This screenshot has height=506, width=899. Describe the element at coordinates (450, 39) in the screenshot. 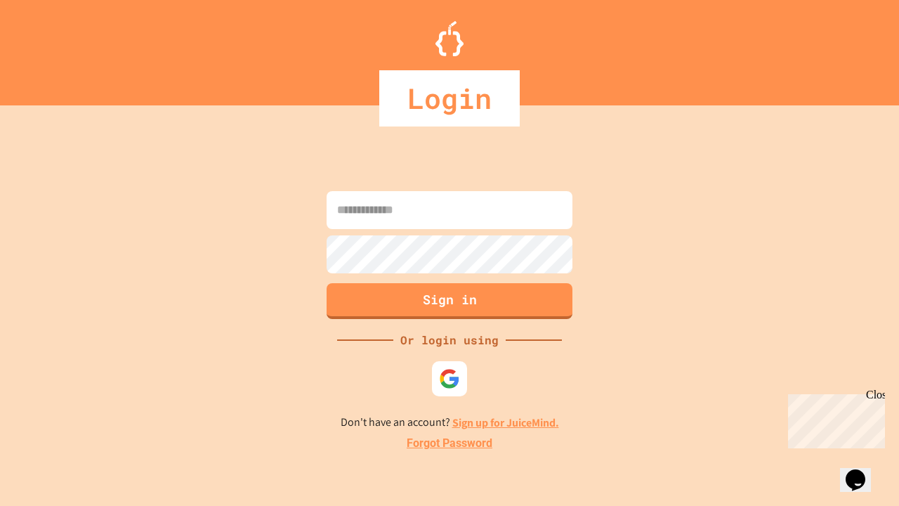

I see `img: Logo.svg` at that location.